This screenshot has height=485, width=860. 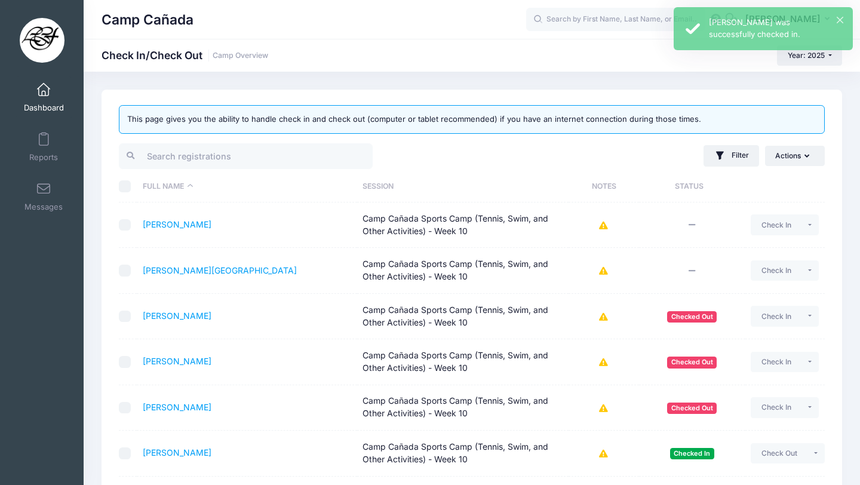 What do you see at coordinates (463, 186) in the screenshot?
I see `th: Session: activate to sort column ascending` at bounding box center [463, 186].